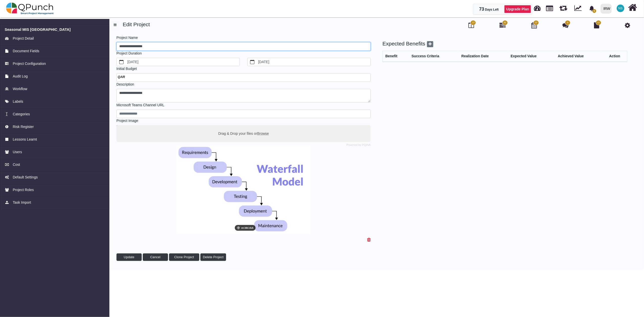 This screenshot has width=644, height=317. I want to click on div: Benefit, so click(396, 56).